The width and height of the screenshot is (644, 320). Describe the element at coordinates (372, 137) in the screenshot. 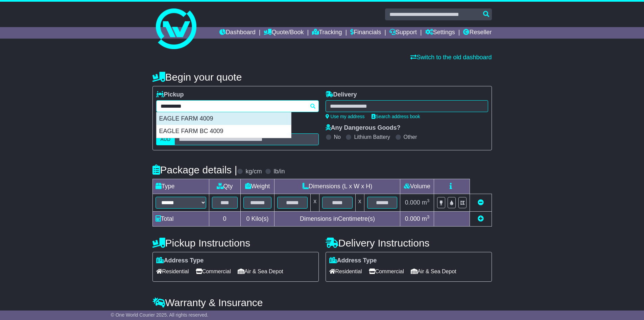

I see `label: Lithium Battery` at that location.